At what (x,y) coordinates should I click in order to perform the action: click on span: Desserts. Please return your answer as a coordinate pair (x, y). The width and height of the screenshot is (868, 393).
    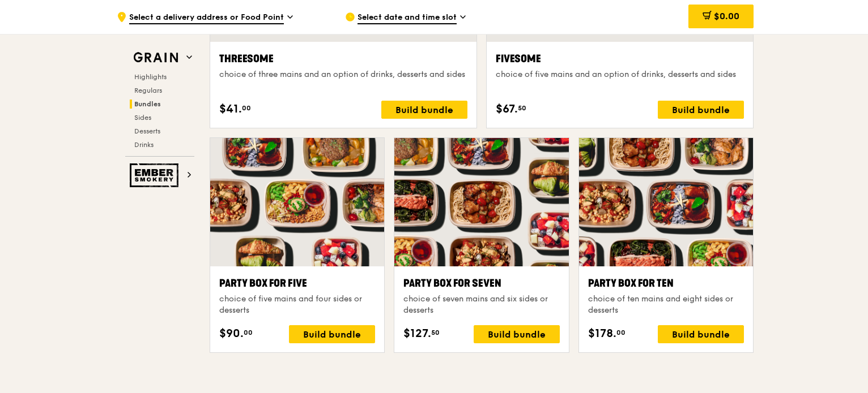
    Looking at the image, I should click on (147, 131).